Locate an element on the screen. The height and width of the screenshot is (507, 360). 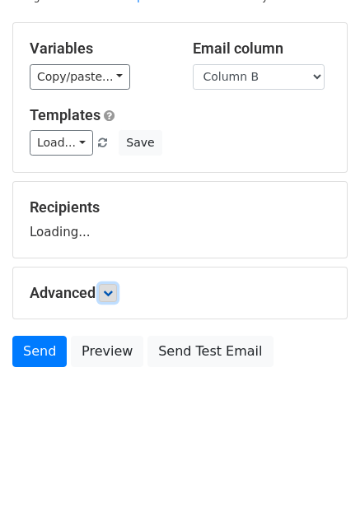
div: Loading... is located at coordinates (179, 220).